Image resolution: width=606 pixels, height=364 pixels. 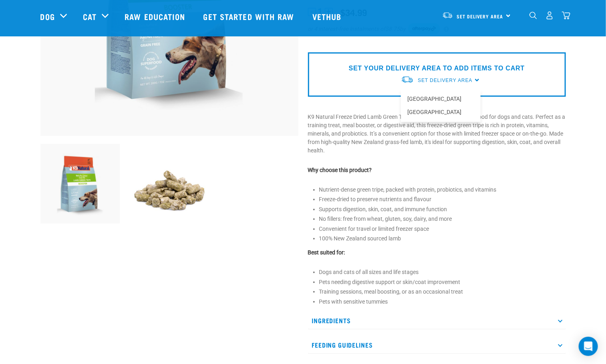 I want to click on strong: Best suited for:, so click(x=326, y=252).